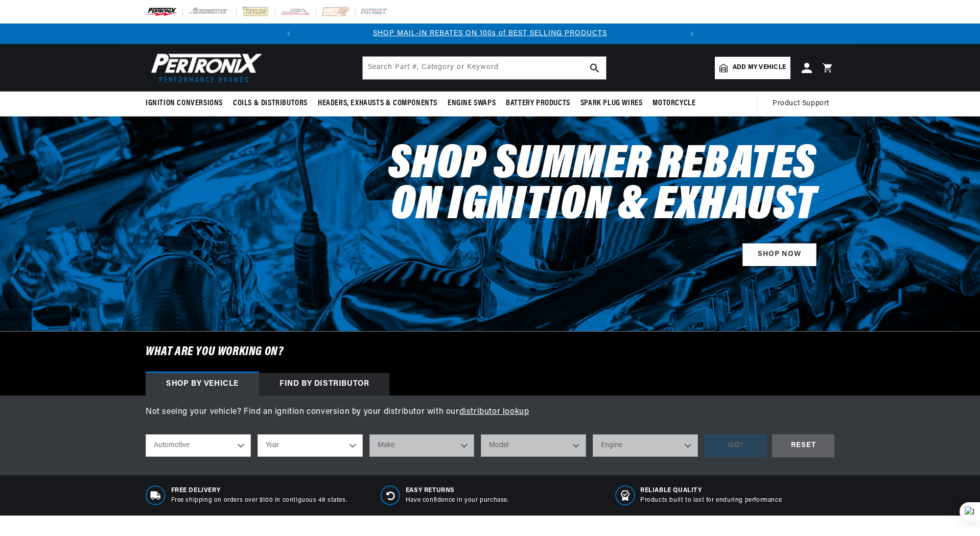  Describe the element at coordinates (471, 103) in the screenshot. I see `span: Engine Swaps` at that location.